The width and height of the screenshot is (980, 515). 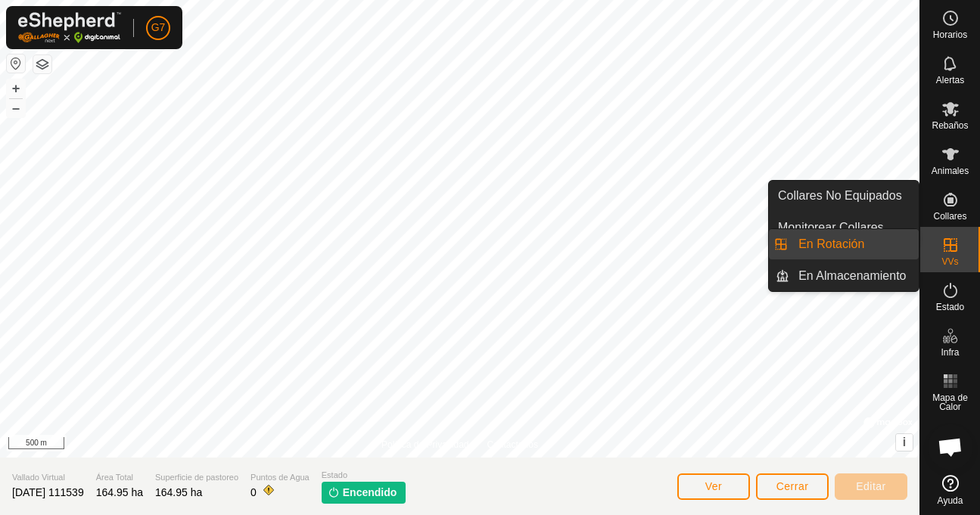 What do you see at coordinates (871, 487) in the screenshot?
I see `button: Editar` at bounding box center [871, 487].